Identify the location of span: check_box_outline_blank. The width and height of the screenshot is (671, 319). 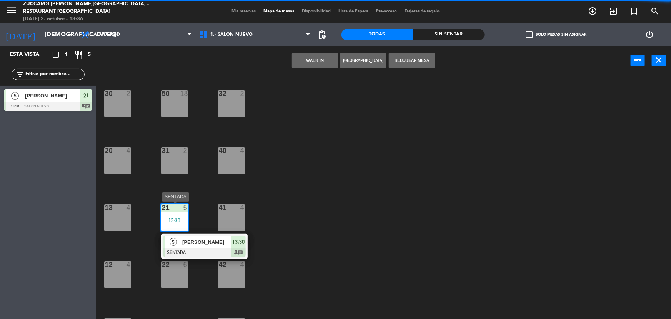
(530, 35).